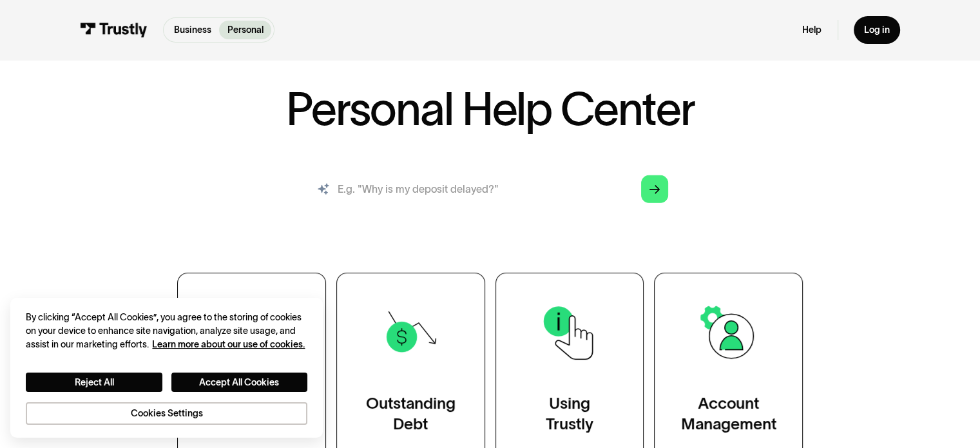 The width and height of the screenshot is (980, 448). I want to click on input: search, so click(490, 189).